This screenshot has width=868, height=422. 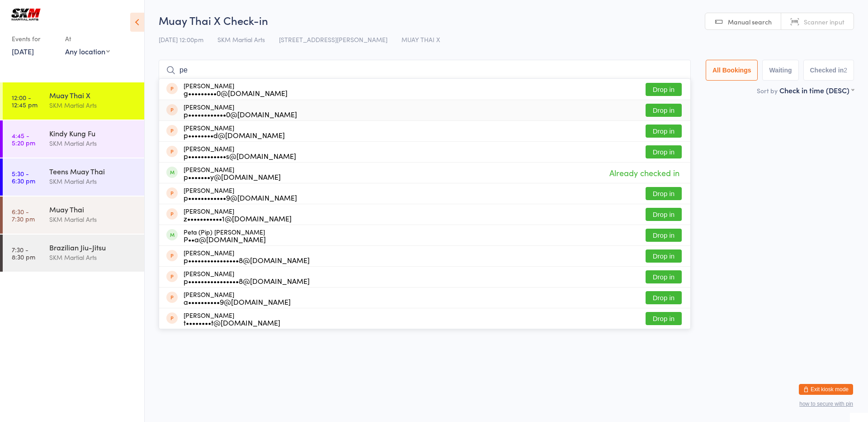 I want to click on a: 12:00 -12:45 pmMuay Thai XSKM Martial Arts, so click(x=73, y=101).